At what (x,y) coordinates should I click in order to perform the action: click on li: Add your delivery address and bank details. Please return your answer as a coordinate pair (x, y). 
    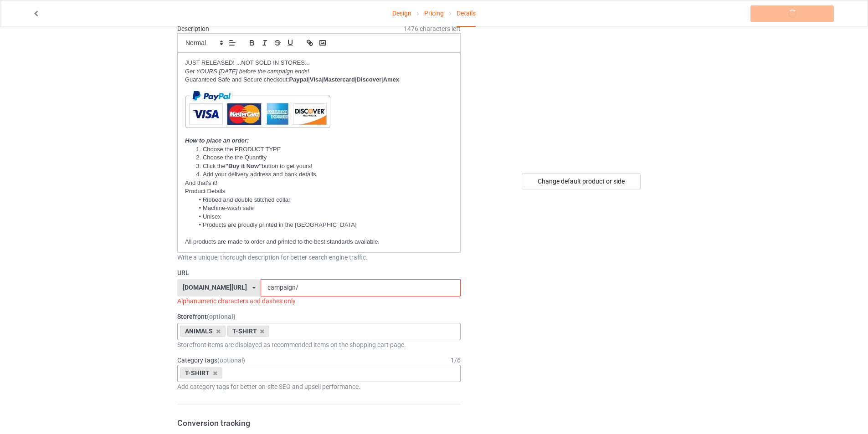
    Looking at the image, I should click on (323, 174).